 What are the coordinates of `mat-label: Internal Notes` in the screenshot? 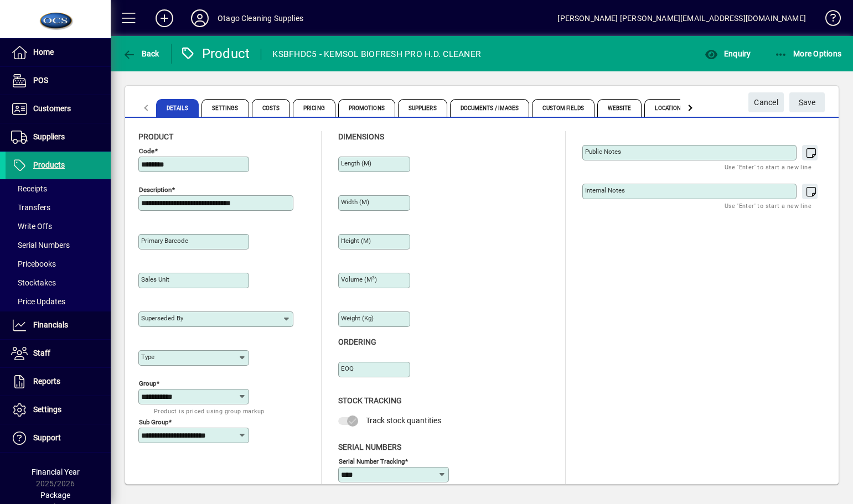 It's located at (605, 190).